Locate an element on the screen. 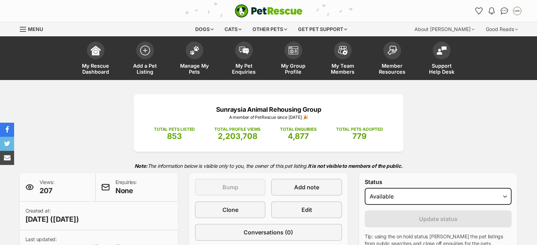 This screenshot has width=537, height=245. a: My Pet Enquiries is located at coordinates (244, 59).